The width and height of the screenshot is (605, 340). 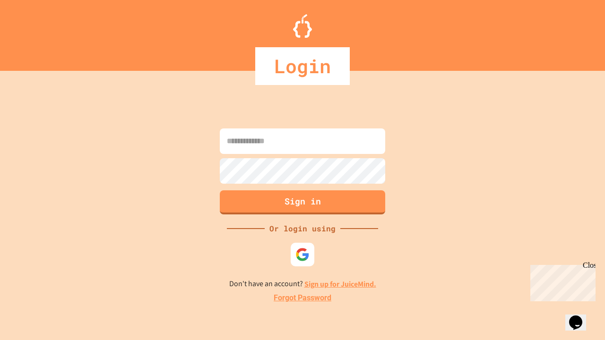 I want to click on button: Sign in, so click(x=302, y=202).